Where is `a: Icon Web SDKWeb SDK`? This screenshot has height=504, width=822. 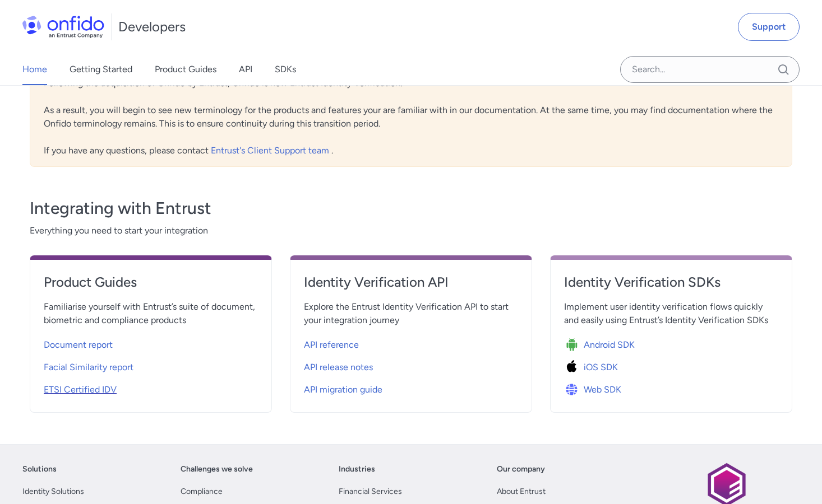 a: Icon Web SDKWeb SDK is located at coordinates (671, 388).